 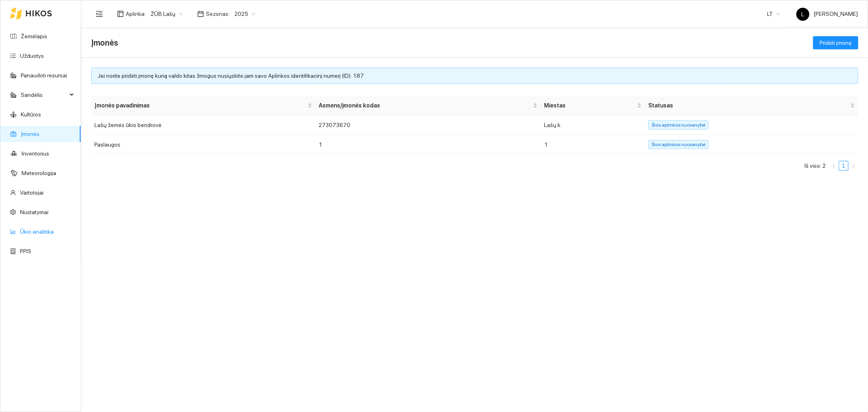 What do you see at coordinates (203, 145) in the screenshot?
I see `td: Paslaugos` at bounding box center [203, 145].